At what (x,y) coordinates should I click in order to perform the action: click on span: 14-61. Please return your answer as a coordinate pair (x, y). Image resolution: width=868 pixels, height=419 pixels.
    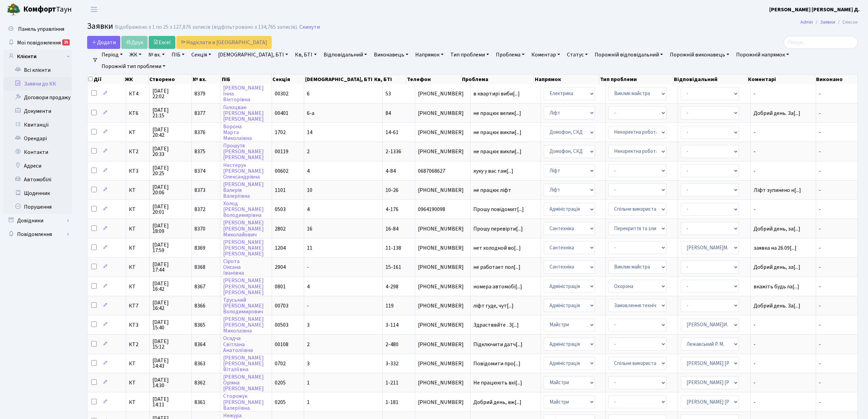
    Looking at the image, I should click on (392, 132).